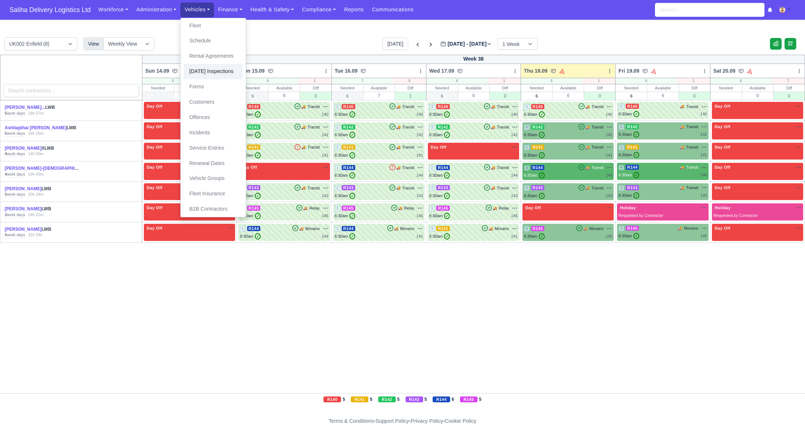 Image resolution: width=805 pixels, height=437 pixels. Describe the element at coordinates (599, 88) in the screenshot. I see `div: Diff` at that location.